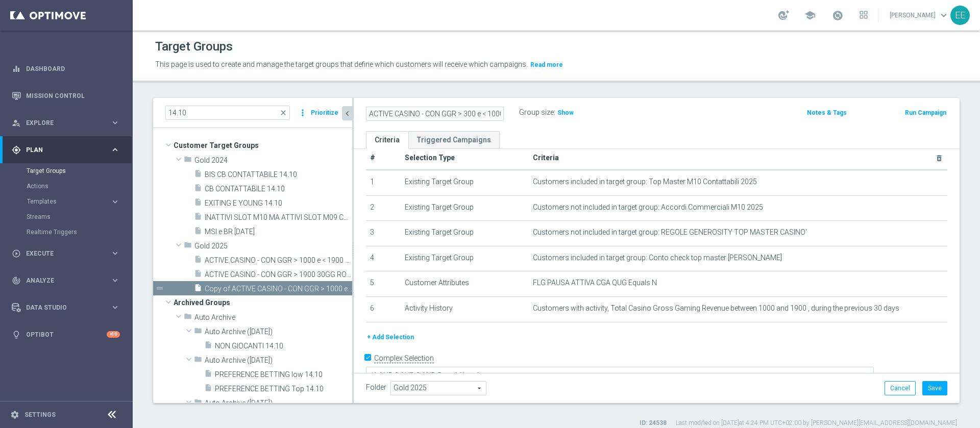  I want to click on div: Dashboard, so click(66, 68).